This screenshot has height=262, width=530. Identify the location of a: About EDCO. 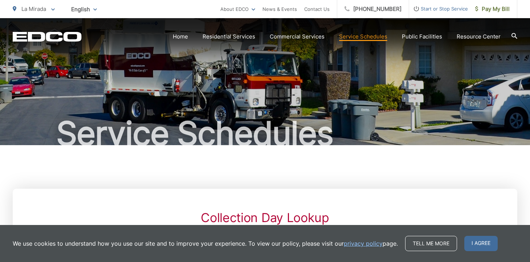
(238, 9).